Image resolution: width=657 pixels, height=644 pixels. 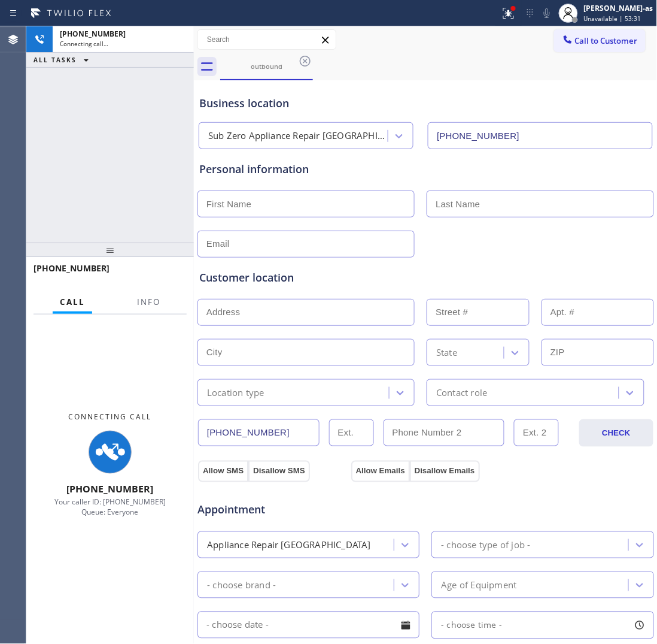 I want to click on div: Age of Equipment, so click(x=479, y=585).